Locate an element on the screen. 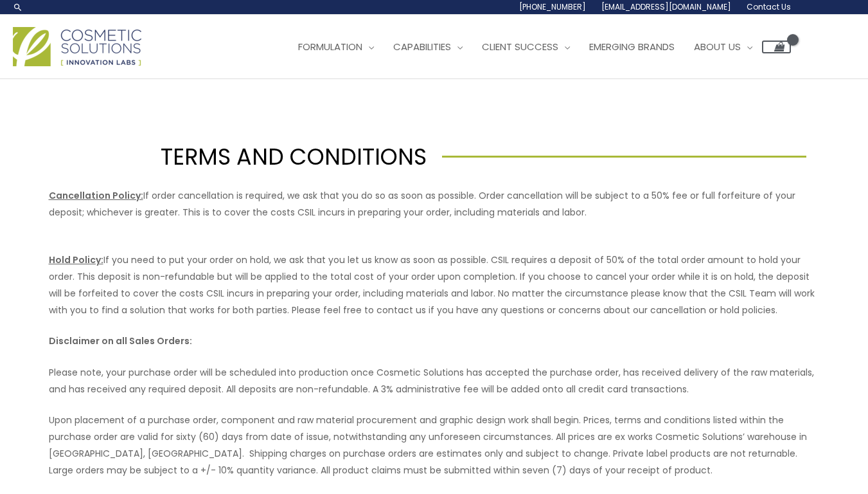 This screenshot has width=868, height=494. p: Upon placement of a purchase order, component and raw material procurement and graphic design wor... is located at coordinates (434, 445).